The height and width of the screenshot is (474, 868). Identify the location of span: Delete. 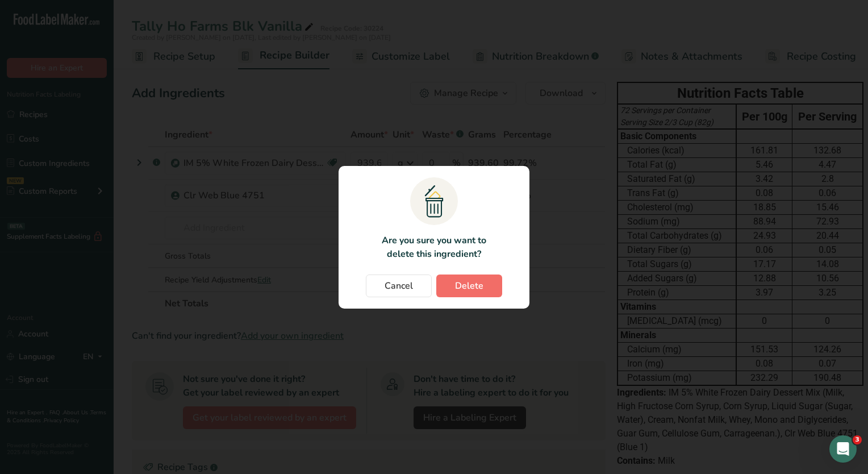
(469, 286).